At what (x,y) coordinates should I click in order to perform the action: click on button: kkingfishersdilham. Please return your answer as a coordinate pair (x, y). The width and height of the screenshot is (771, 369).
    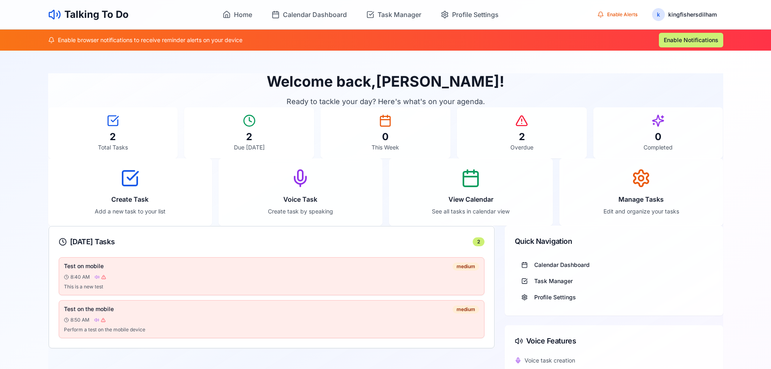
    Looking at the image, I should click on (684, 15).